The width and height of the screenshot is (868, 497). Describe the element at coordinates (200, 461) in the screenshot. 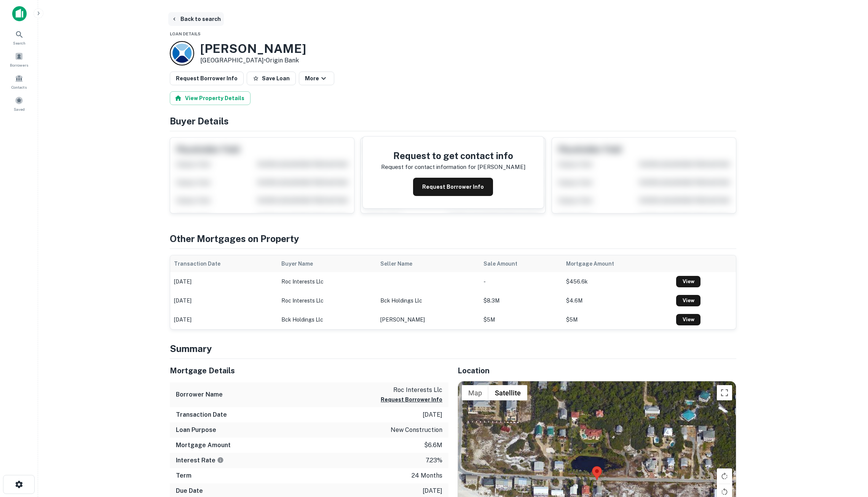

I see `h6: Interest Rate` at that location.